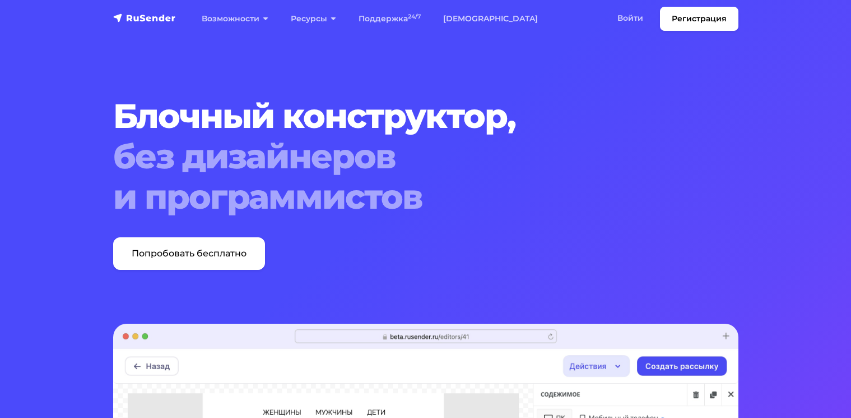 The width and height of the screenshot is (851, 418). I want to click on a: Возможности, so click(235, 18).